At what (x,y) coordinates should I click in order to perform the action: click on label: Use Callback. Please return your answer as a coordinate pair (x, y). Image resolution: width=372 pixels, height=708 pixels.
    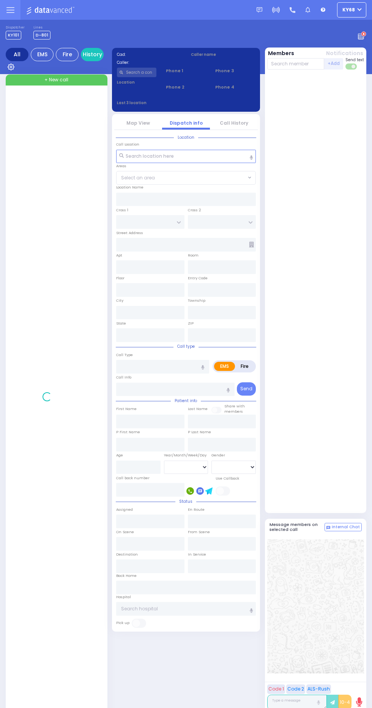
    Looking at the image, I should click on (227, 478).